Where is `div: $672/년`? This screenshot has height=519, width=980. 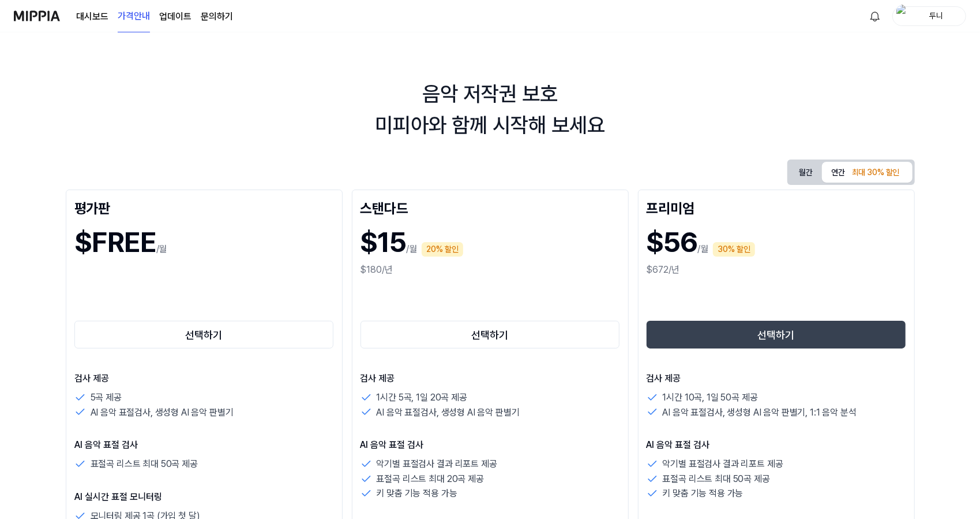
div: $672/년 is located at coordinates (777, 270).